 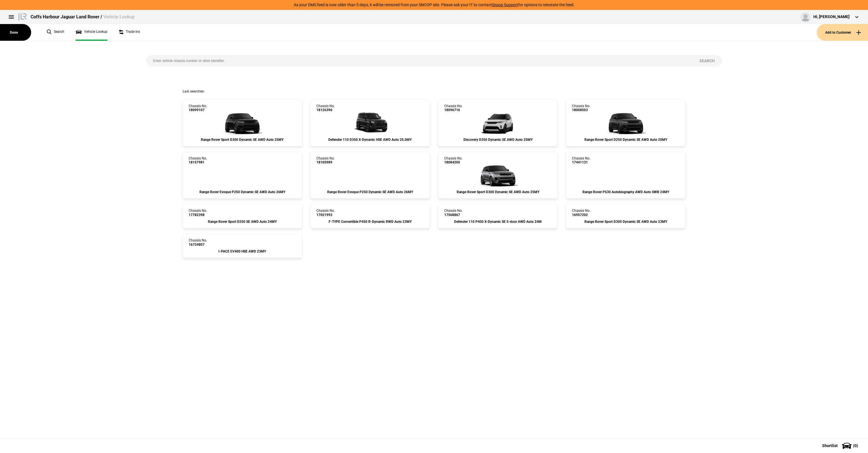 What do you see at coordinates (625, 222) in the screenshot?
I see `div: Range Rover Sport D300 Dynamic SE AWD Auto 23MY` at bounding box center [625, 222].